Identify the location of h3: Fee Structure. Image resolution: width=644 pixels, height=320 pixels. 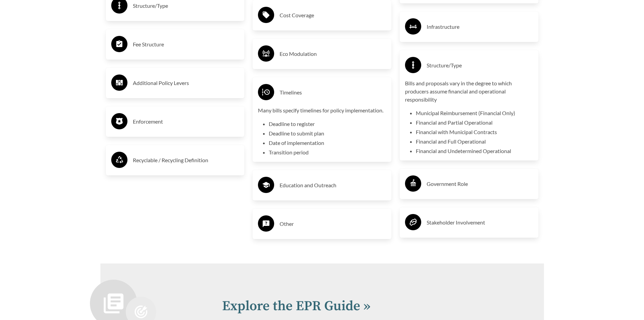
(186, 44).